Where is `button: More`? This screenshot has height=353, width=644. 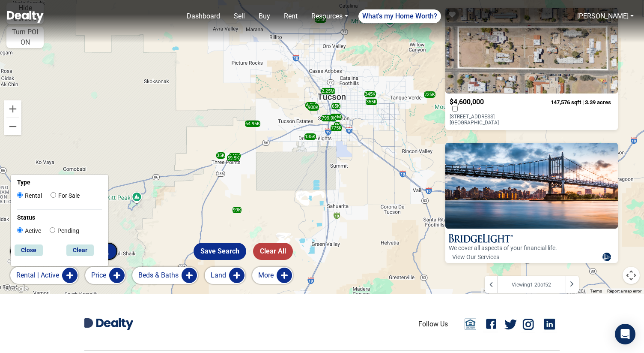
button: More is located at coordinates (272, 275).